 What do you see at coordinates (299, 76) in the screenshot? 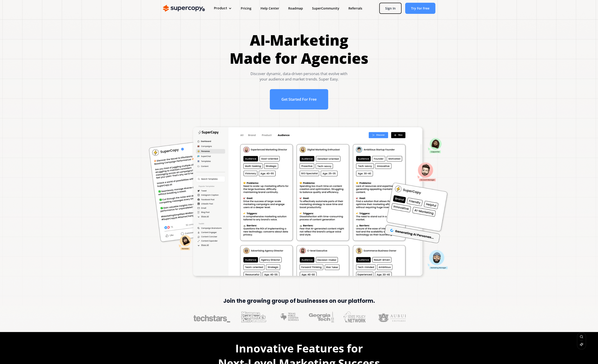
I see `div: Discover dynamic, data-driven personas that evolve with your audience and market trends. Super Easy.` at bounding box center [299, 76].